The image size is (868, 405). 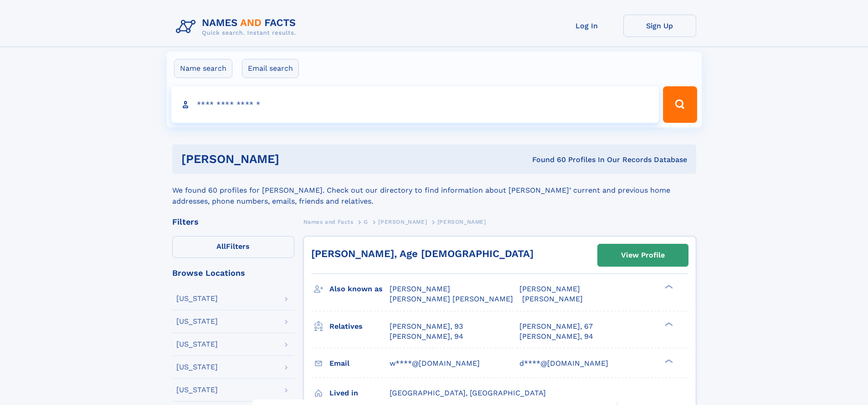 I want to click on h3: Also known as, so click(x=360, y=289).